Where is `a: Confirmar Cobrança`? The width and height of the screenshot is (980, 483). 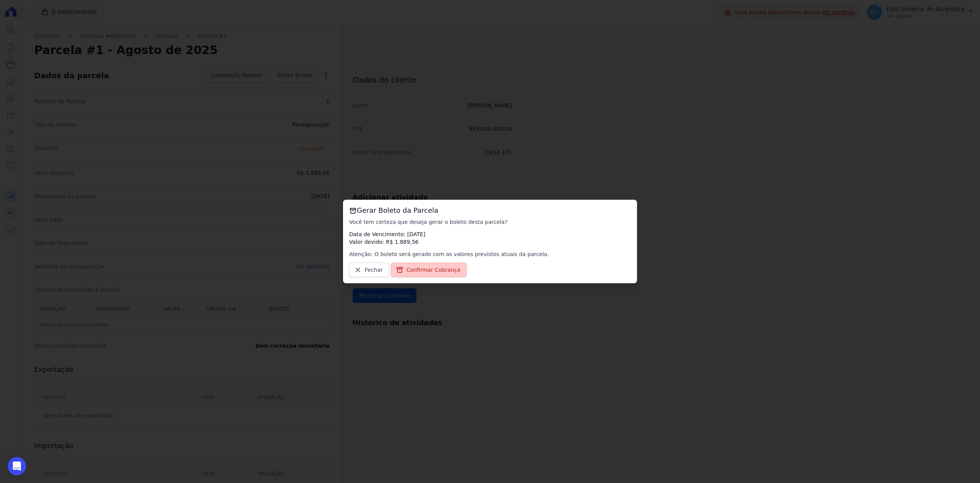
a: Confirmar Cobrança is located at coordinates (429, 269).